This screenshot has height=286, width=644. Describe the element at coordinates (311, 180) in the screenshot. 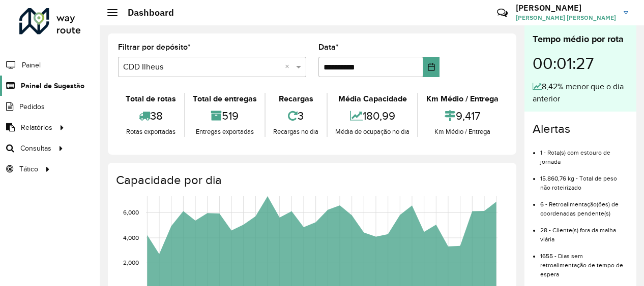

I see `h4: Capacidade por dia` at that location.